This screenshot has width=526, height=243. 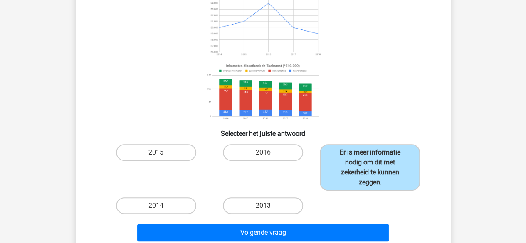 What do you see at coordinates (369, 167) in the screenshot?
I see `label: Er is meer informatie nodig om dit met zekerheid te kunnen zeggen.` at bounding box center [369, 167].